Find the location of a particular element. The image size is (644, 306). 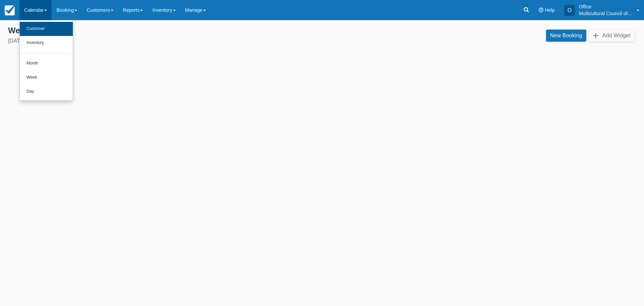

a: Inventory is located at coordinates (46, 43).